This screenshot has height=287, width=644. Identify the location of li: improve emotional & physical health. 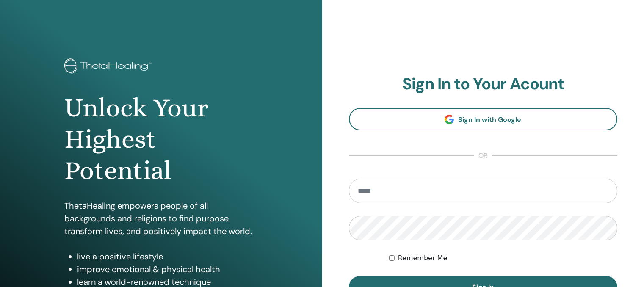
(167, 269).